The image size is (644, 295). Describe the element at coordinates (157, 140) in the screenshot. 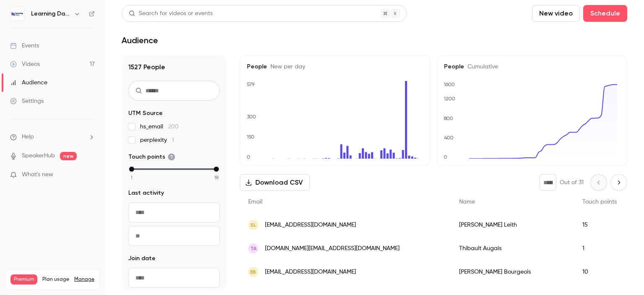

I see `span: perplexity` at that location.